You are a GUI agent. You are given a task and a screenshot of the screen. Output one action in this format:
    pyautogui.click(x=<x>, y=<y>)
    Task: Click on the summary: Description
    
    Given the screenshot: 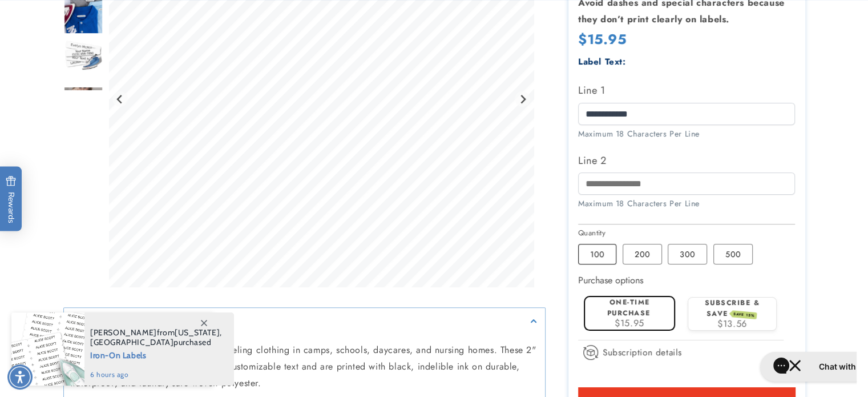 What is the action you would take?
    pyautogui.click(x=304, y=320)
    